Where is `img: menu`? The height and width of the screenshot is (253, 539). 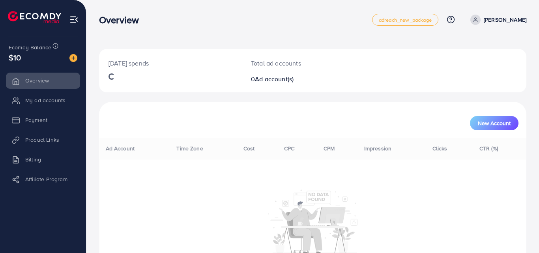
img: menu is located at coordinates (74, 19).